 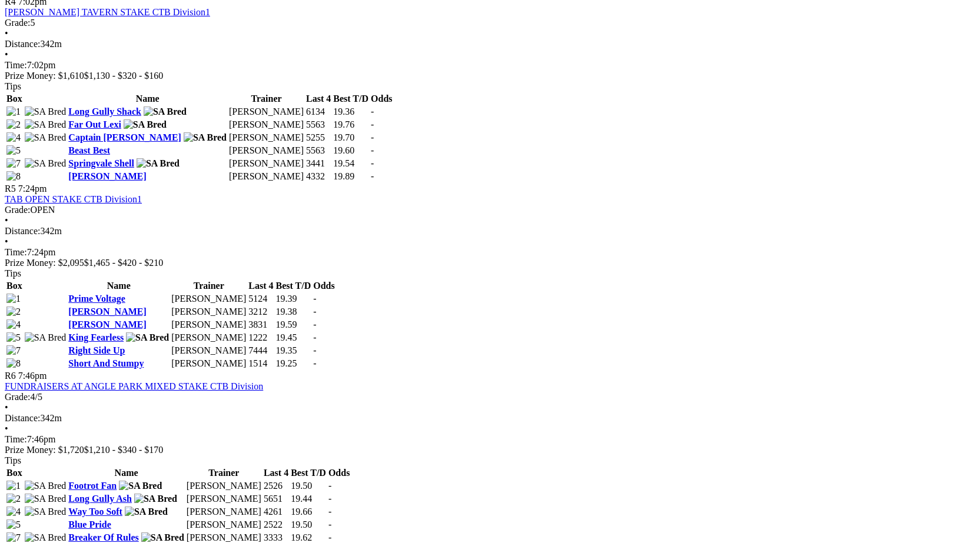 I want to click on a: Far Out Lexi, so click(x=95, y=124).